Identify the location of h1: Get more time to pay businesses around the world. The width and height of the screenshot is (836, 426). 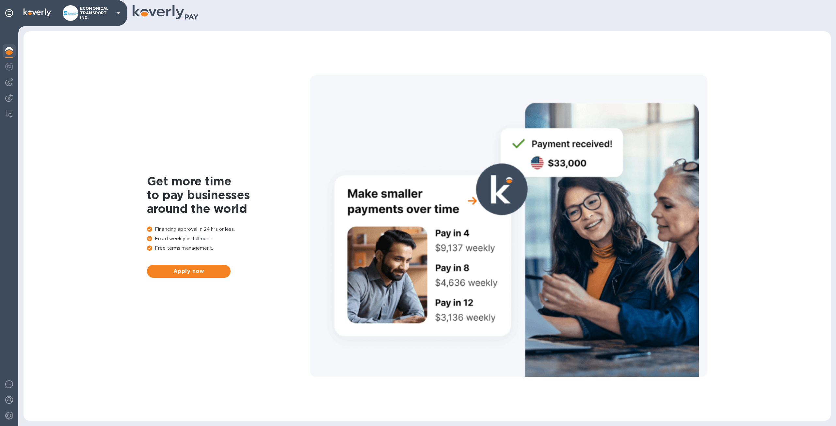
(229, 195).